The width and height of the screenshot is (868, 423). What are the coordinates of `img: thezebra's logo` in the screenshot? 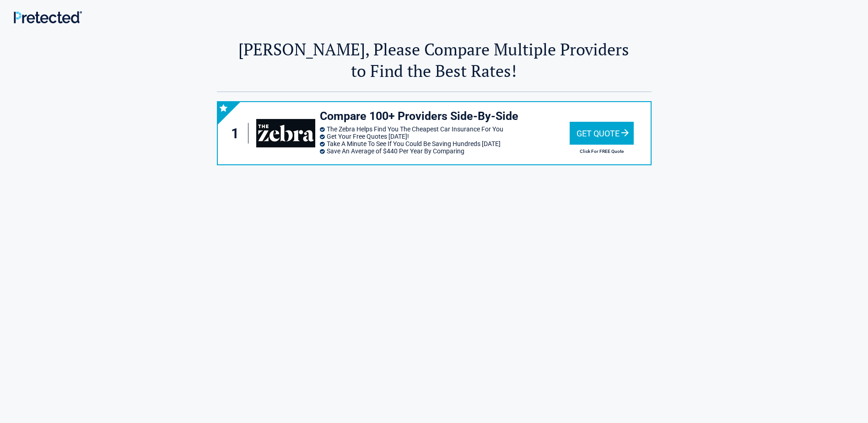 It's located at (286, 133).